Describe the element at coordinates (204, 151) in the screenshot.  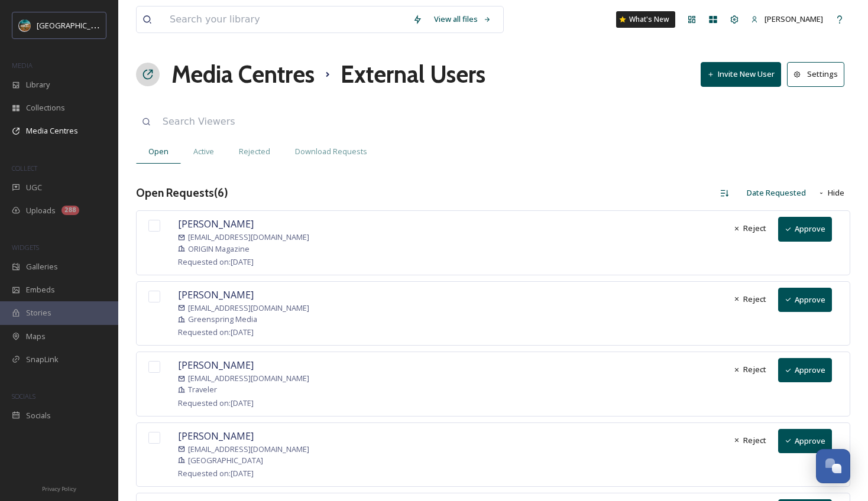
I see `span: Active` at that location.